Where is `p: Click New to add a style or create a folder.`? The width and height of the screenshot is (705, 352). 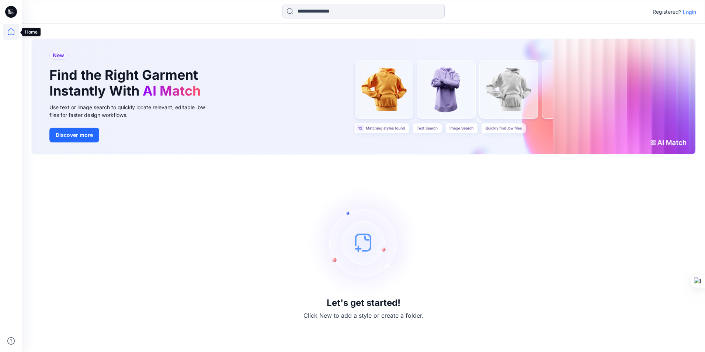
p: Click New to add a style or create a folder. is located at coordinates (363, 315).